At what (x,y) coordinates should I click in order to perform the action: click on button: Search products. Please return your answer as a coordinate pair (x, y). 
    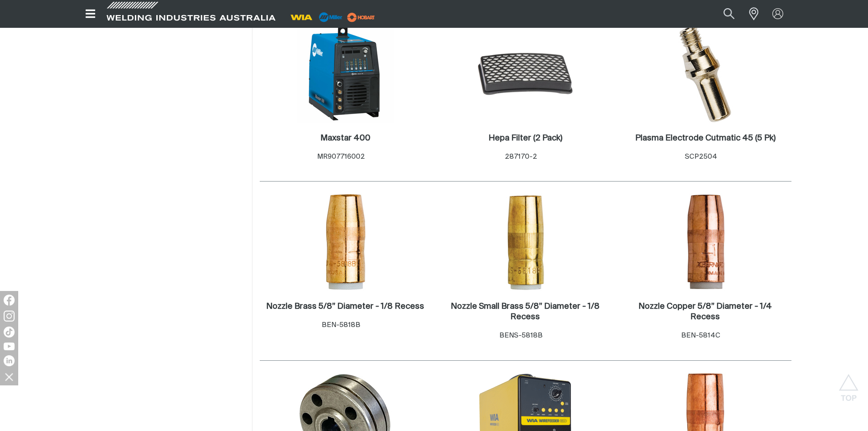
    Looking at the image, I should click on (729, 14).